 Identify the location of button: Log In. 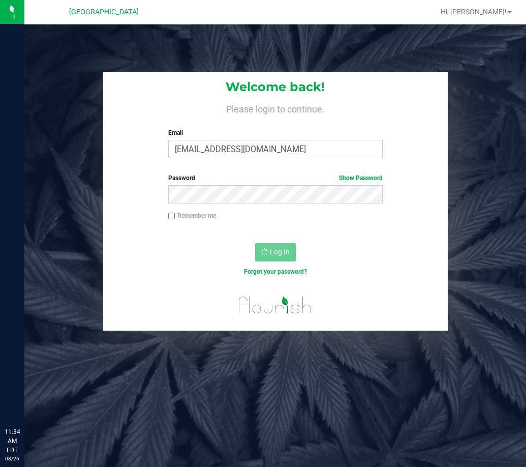
(276, 252).